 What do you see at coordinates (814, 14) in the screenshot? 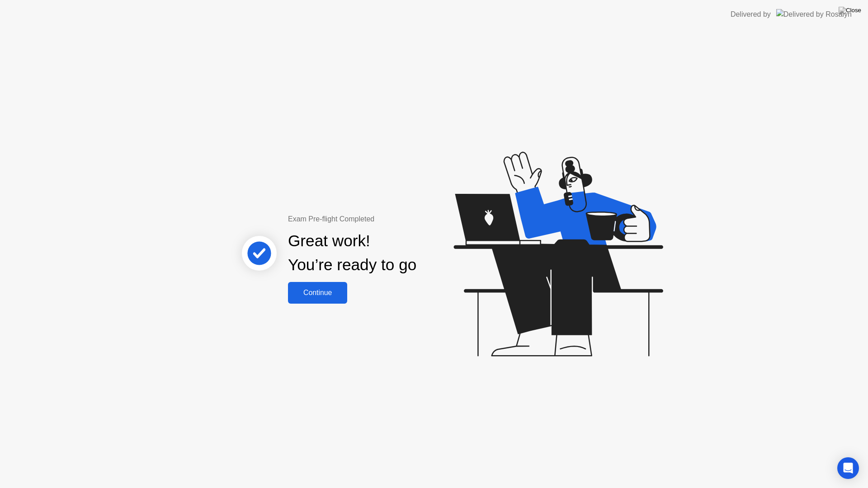
I see `img: Delivered by Rosalyn` at bounding box center [814, 14].